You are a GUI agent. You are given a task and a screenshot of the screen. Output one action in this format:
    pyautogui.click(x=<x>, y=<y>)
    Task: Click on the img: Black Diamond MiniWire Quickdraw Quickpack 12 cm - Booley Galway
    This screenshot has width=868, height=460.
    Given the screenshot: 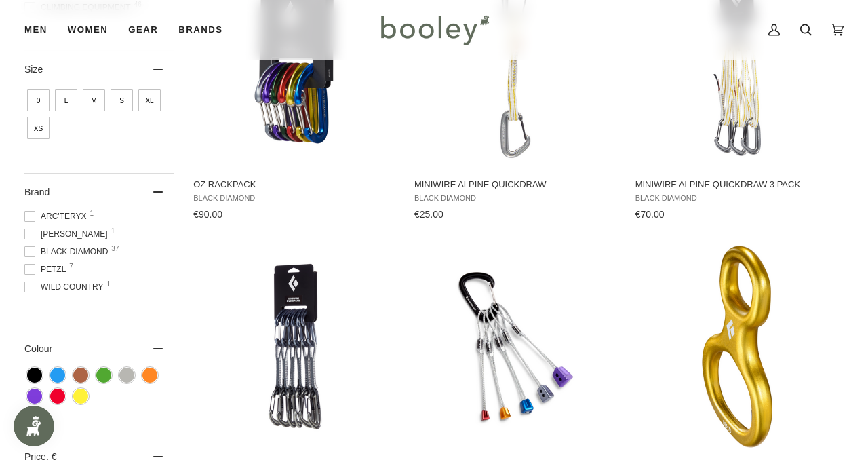 What is the action you would take?
    pyautogui.click(x=295, y=347)
    